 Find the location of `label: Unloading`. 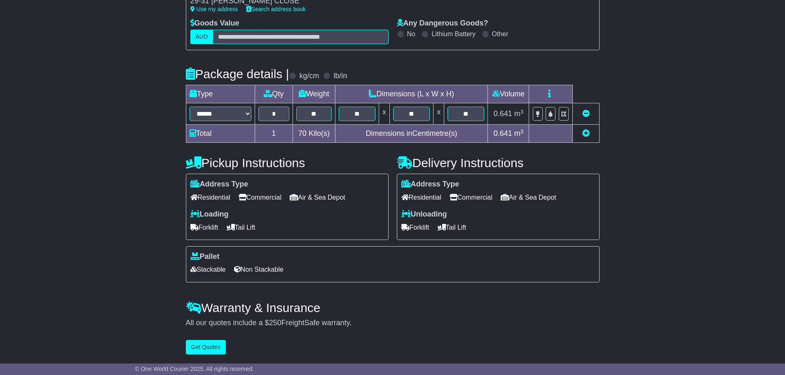

label: Unloading is located at coordinates (424, 215).